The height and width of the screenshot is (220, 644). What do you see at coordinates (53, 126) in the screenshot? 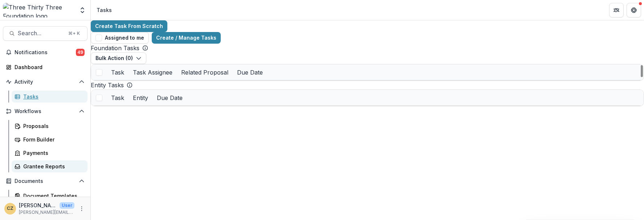
I see `div: Proposals` at bounding box center [53, 126].